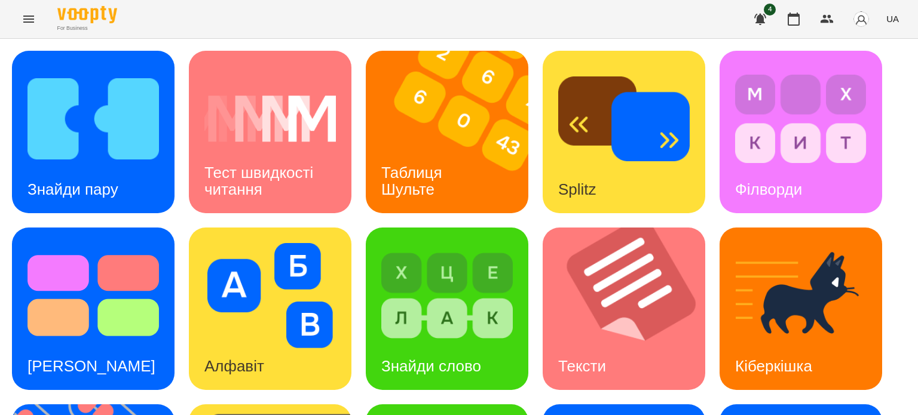 This screenshot has height=415, width=918. Describe the element at coordinates (454, 132) in the screenshot. I see `img: Таблиця Шульте` at that location.